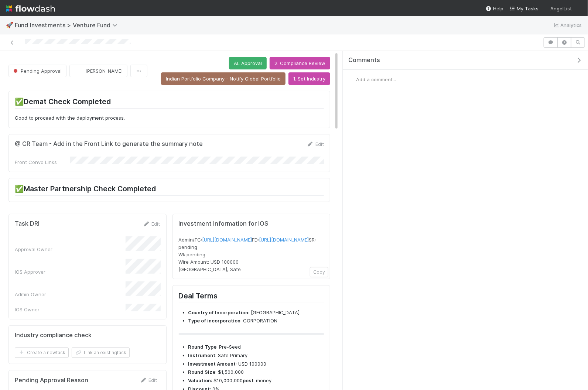 This screenshot has width=588, height=390. Describe the element at coordinates (37, 71) in the screenshot. I see `button: Pending Approval` at that location.